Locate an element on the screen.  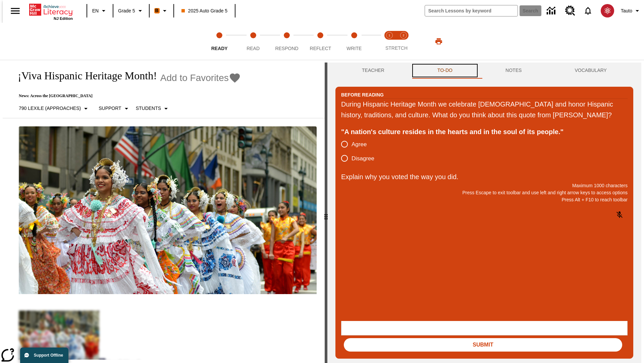
p: Support is located at coordinates (109, 108).